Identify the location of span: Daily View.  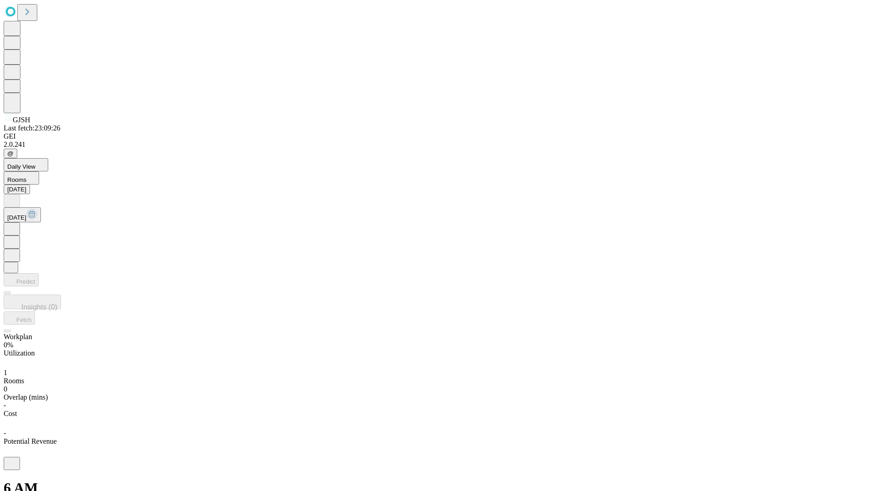
(21, 166).